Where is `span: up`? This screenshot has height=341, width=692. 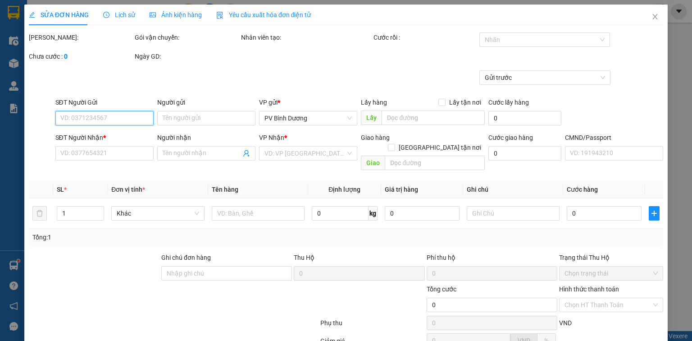 span: up is located at coordinates (99, 210).